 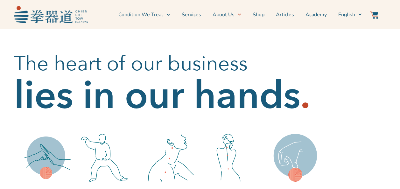 What do you see at coordinates (346, 15) in the screenshot?
I see `span: English` at bounding box center [346, 15].